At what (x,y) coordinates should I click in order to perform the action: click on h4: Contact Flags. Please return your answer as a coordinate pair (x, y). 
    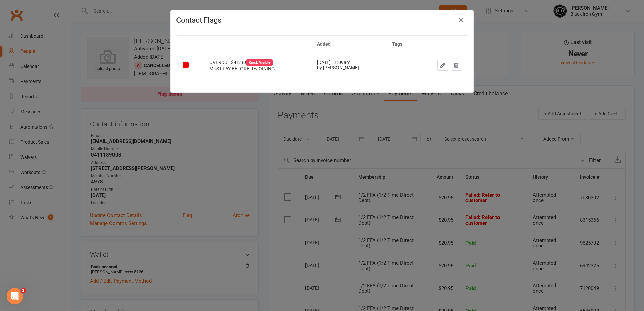
    Looking at the image, I should click on (322, 20).